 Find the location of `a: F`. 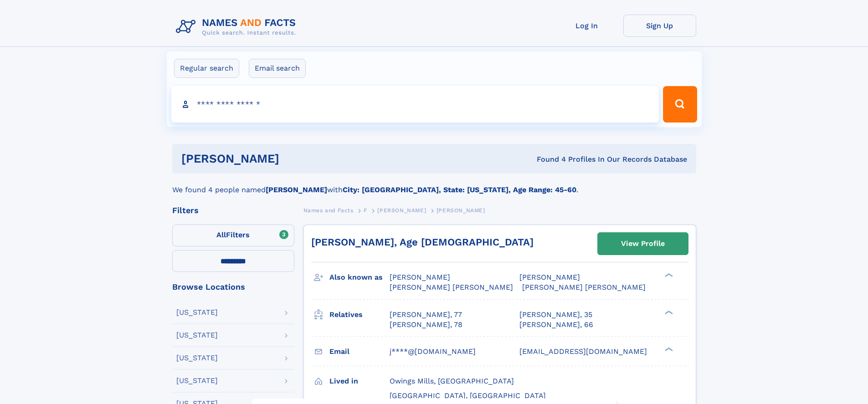

a: F is located at coordinates (366, 209).